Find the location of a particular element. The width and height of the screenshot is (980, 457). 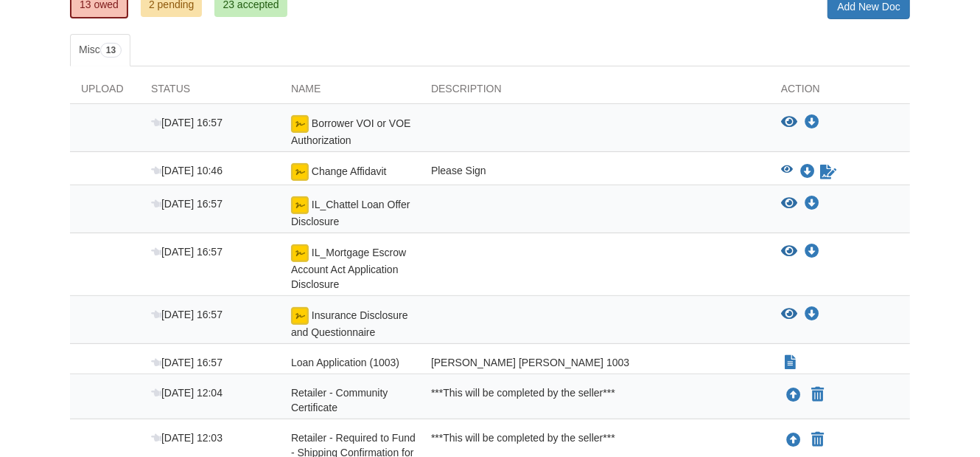

a: Download Borrower VOI or VOE Authorization is located at coordinates (812, 122).